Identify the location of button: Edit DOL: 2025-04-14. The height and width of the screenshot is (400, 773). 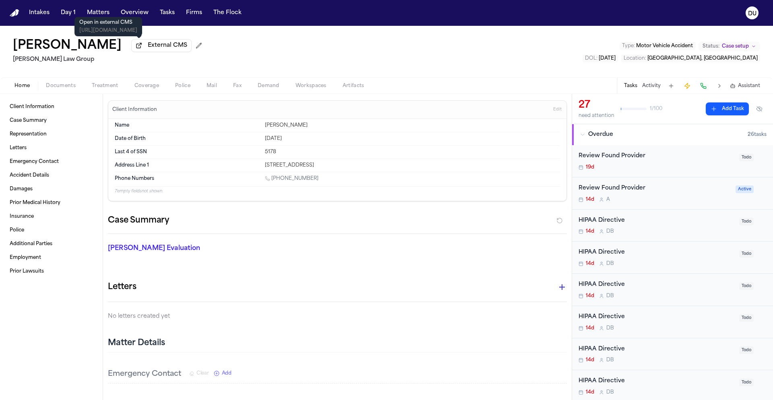
(601, 58).